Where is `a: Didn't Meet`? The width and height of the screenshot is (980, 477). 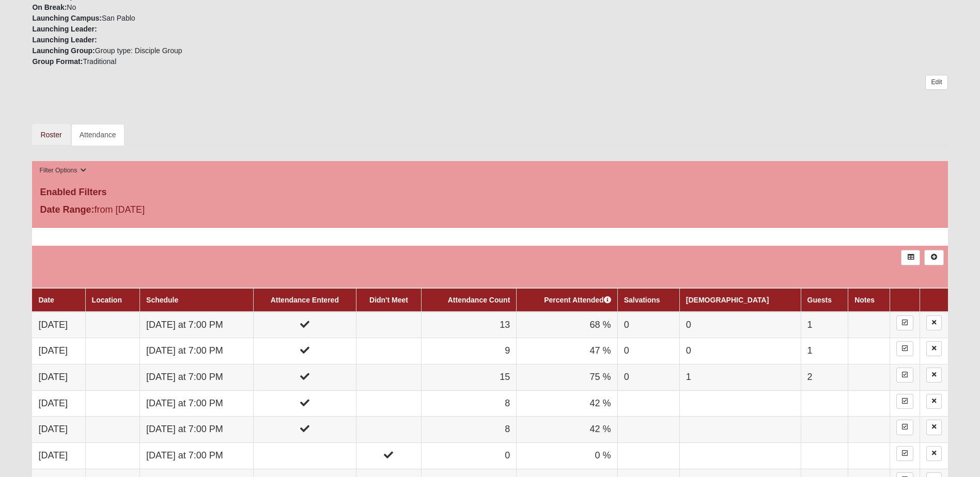
a: Didn't Meet is located at coordinates (388, 300).